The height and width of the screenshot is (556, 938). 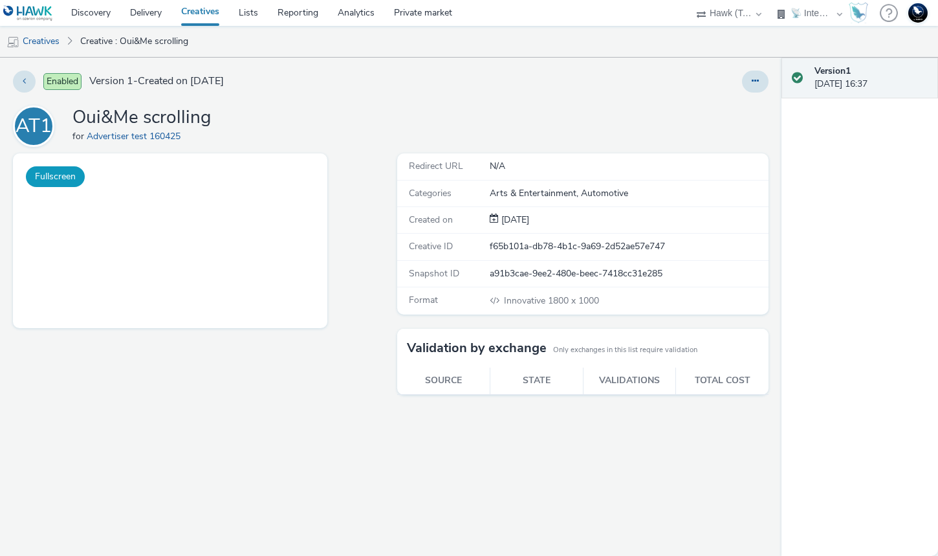 I want to click on small: Only exchanges in this list require validation, so click(x=625, y=350).